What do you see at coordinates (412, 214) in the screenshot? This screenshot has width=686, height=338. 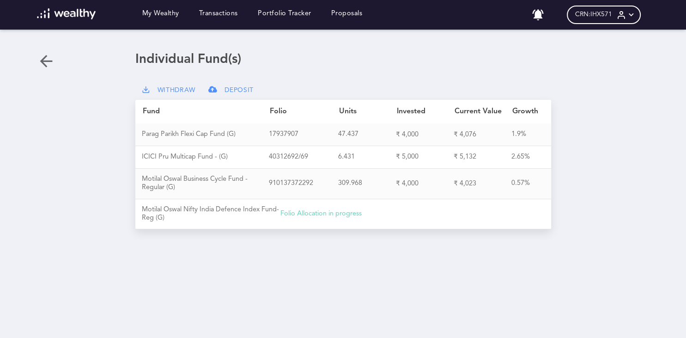 I see `div: Folio Allocation in progress` at bounding box center [412, 214].